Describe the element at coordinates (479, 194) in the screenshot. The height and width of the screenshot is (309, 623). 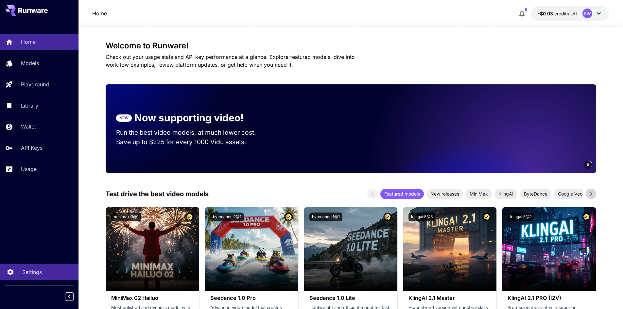
I see `div: MiniMax` at that location.